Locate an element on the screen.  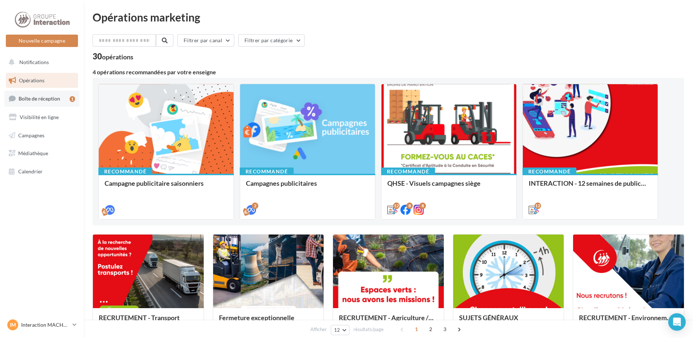
span: 12 is located at coordinates (337, 330).